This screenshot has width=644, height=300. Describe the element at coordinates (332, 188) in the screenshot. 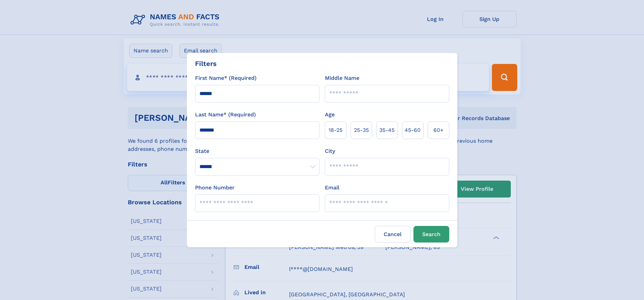

I see `label: Email` at that location.